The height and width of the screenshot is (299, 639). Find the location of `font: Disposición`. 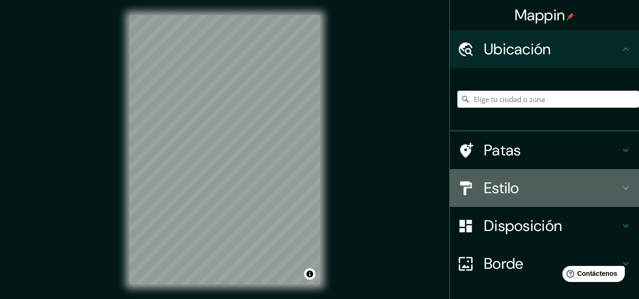

font: Disposición is located at coordinates (523, 226).